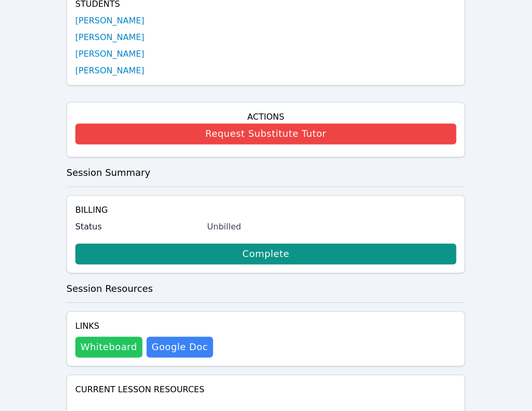 Image resolution: width=532 pixels, height=411 pixels. I want to click on h3: Session Resources, so click(266, 290).